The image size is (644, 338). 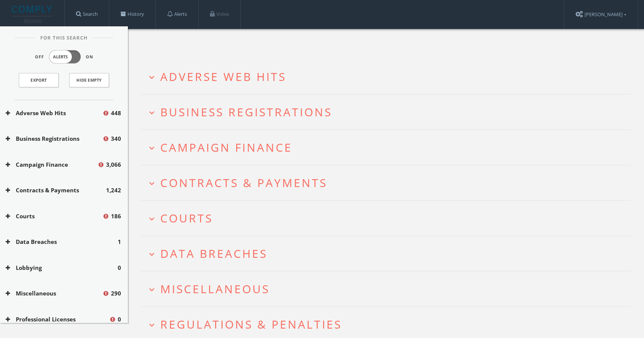 I want to click on button: expand_moreRegulations & Penalties, so click(x=389, y=324).